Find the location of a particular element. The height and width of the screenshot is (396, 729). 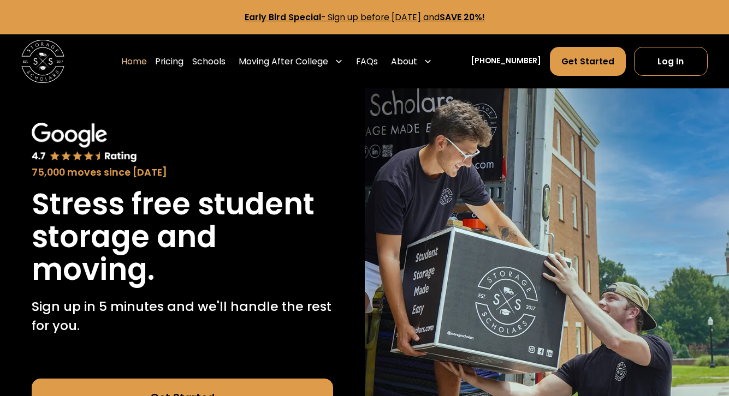

a: Home is located at coordinates (134, 61).